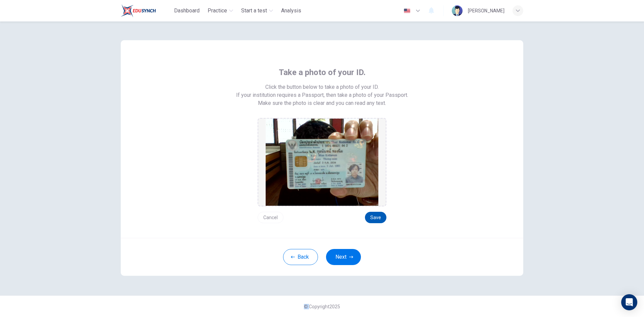 This screenshot has height=317, width=644. What do you see at coordinates (322, 91) in the screenshot?
I see `span: Click the button below to take a photo of your ID. If your institution requires a Passport, then ...` at bounding box center [322, 91].